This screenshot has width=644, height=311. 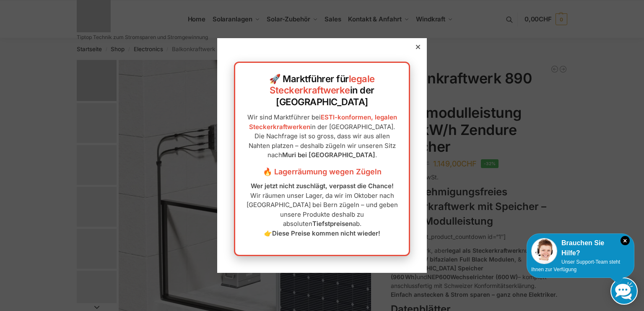 What do you see at coordinates (322, 85) in the screenshot?
I see `a: legale Steckerkraftwerke` at bounding box center [322, 85].